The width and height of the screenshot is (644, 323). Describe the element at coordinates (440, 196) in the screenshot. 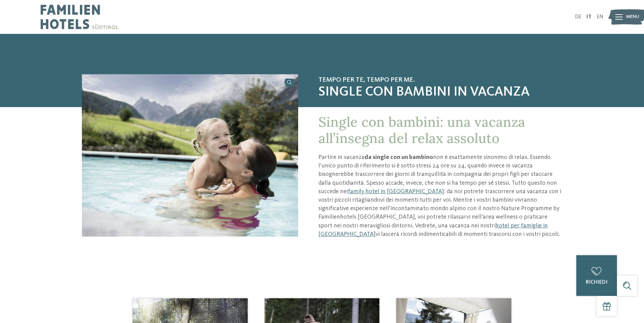

I see `p: Partire in vacanza non è esattamente sinonimo di relax. Essendo l’unico punto di riferimento si è...` at that location.